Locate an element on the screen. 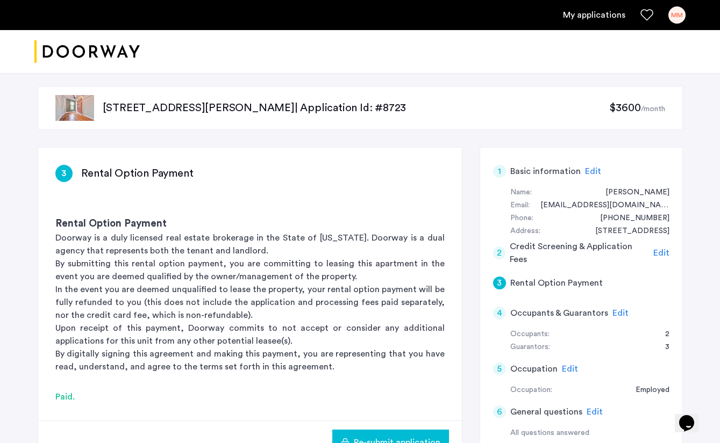  img: apartment is located at coordinates (75, 108).